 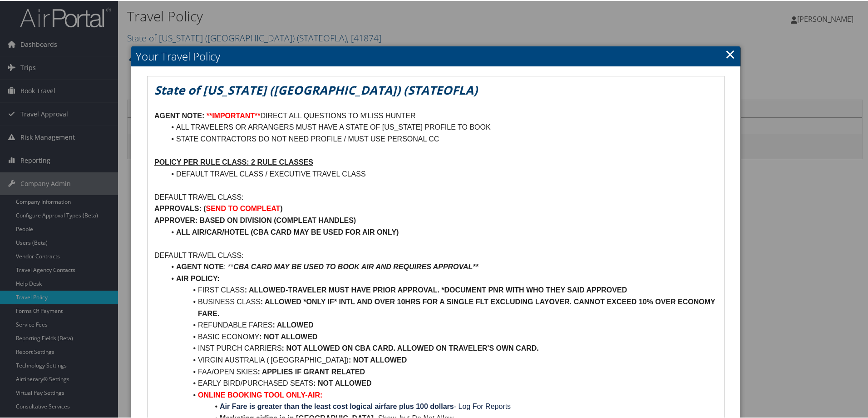 I want to click on li: BASIC ECONOMY, so click(x=441, y=336).